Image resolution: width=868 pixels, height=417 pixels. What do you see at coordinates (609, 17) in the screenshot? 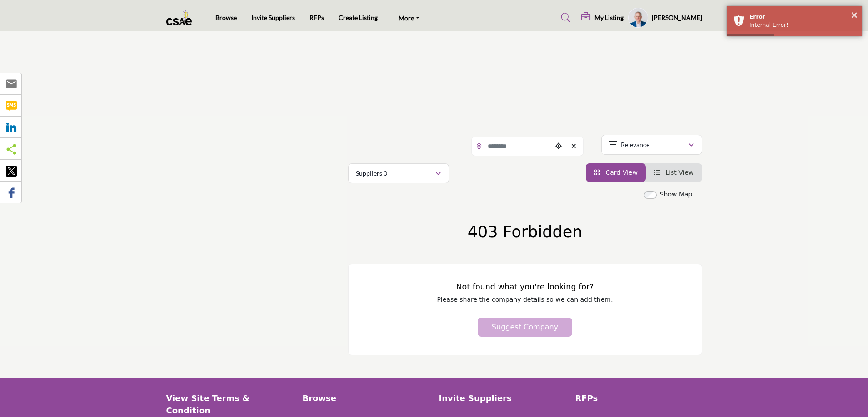
I see `h5: My Listing` at bounding box center [609, 17].